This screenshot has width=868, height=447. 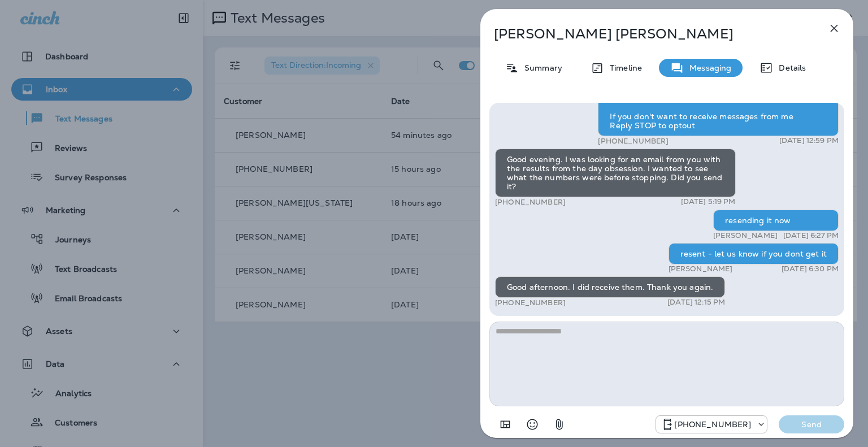 I want to click on div: resending it now, so click(x=776, y=220).